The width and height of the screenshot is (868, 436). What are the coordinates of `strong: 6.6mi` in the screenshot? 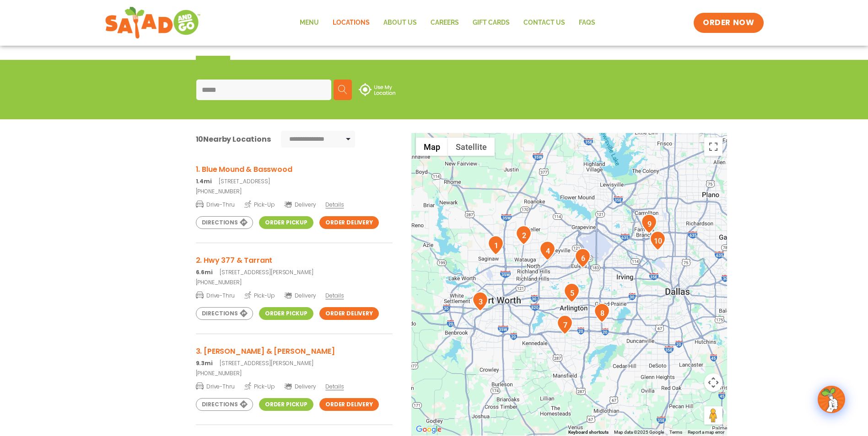 It's located at (204, 272).